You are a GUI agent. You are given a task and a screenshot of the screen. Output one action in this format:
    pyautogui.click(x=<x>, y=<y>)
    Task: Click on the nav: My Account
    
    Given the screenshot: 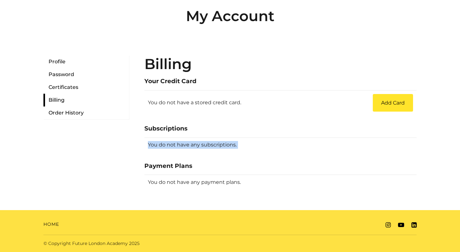 What is the action you would take?
    pyautogui.click(x=86, y=127)
    